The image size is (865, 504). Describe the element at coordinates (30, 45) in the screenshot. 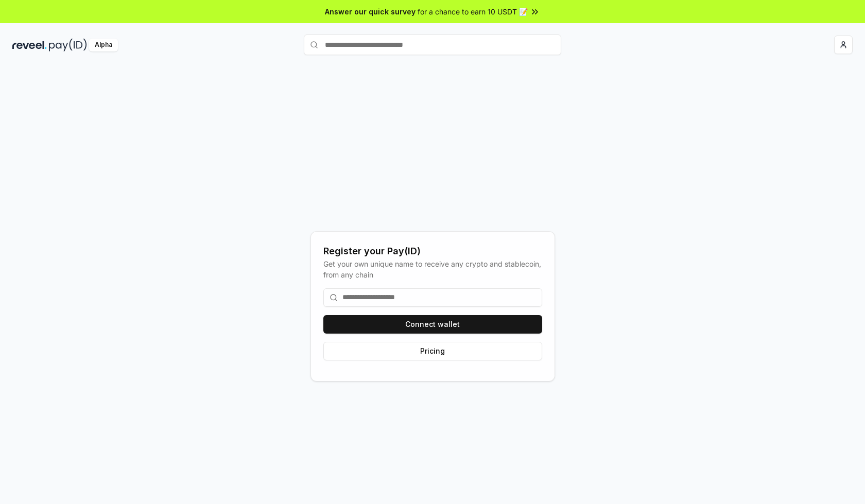

I see `img: reveel_dark` at that location.